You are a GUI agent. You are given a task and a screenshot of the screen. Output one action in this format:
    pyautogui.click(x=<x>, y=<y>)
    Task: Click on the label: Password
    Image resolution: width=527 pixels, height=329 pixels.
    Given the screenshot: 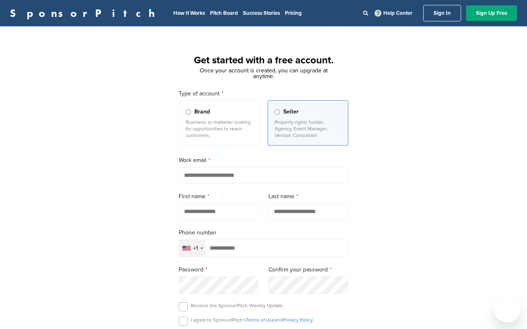 What is the action you would take?
    pyautogui.click(x=218, y=270)
    